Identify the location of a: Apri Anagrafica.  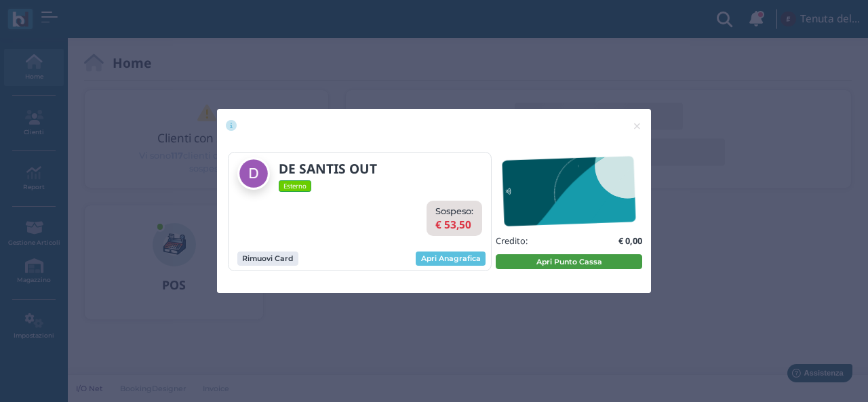
(451, 259).